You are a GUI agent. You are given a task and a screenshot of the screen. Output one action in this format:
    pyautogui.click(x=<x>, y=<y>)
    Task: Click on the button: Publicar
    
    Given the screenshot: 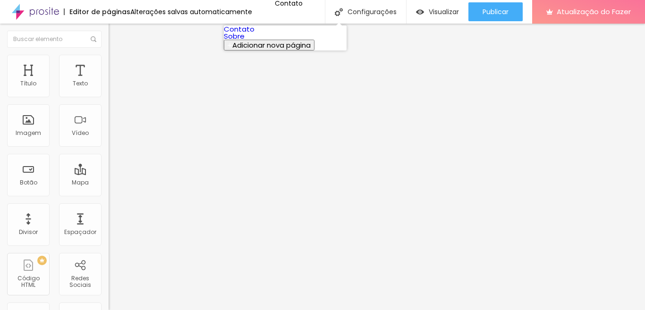 What is the action you would take?
    pyautogui.click(x=496, y=12)
    